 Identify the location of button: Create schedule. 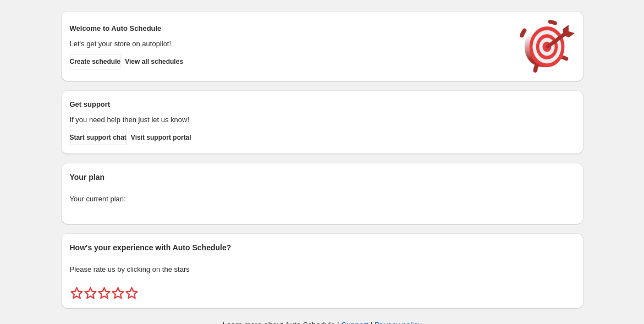
(96, 61).